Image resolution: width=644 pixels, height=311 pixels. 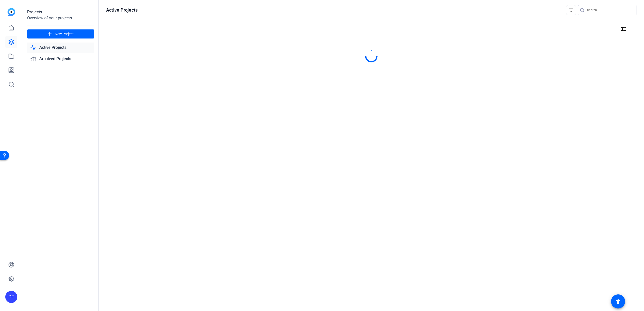 What do you see at coordinates (12, 297) in the screenshot?
I see `div: DF` at bounding box center [12, 297].